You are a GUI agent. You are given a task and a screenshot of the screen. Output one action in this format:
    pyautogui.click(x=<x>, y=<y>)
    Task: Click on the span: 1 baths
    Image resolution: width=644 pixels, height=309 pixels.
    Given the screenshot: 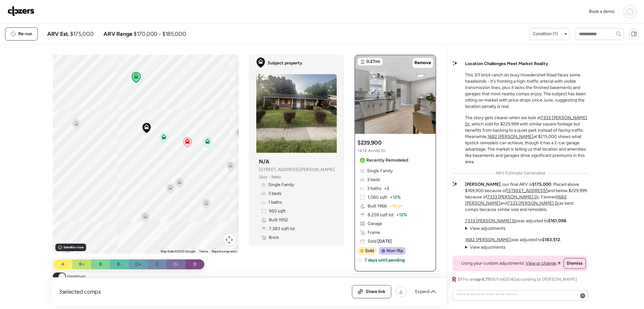 What is the action you would take?
    pyautogui.click(x=276, y=202)
    